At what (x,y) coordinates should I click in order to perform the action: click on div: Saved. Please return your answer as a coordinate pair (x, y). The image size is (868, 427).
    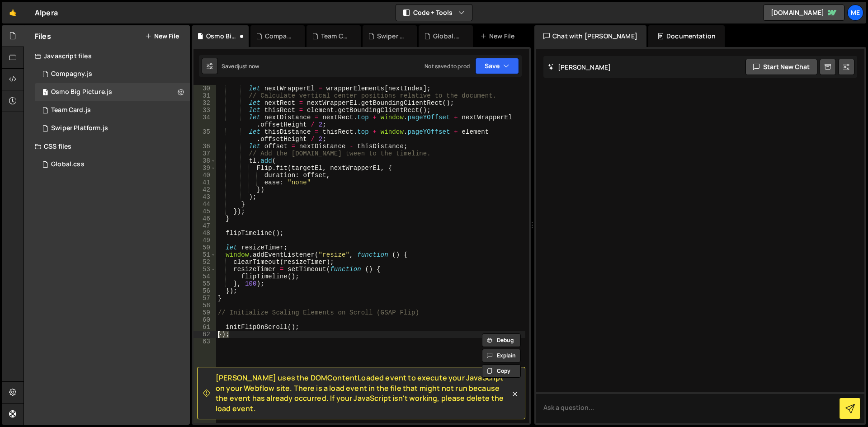
    Looking at the image, I should click on (240, 66).